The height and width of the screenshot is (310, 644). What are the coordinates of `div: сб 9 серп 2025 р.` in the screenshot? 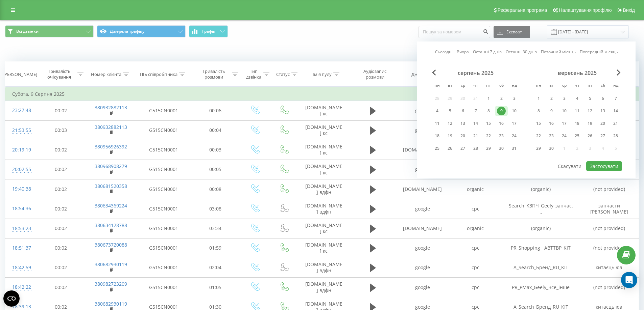 It's located at (501, 111).